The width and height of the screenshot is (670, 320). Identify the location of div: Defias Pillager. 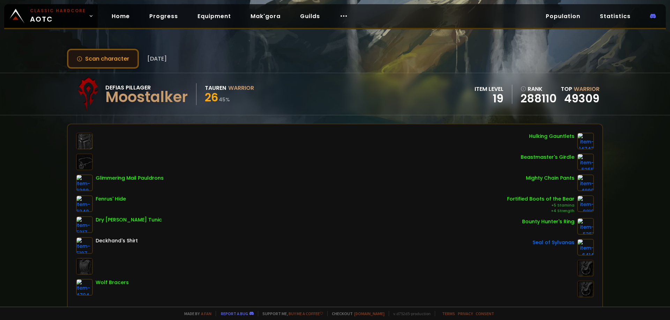
(146, 88).